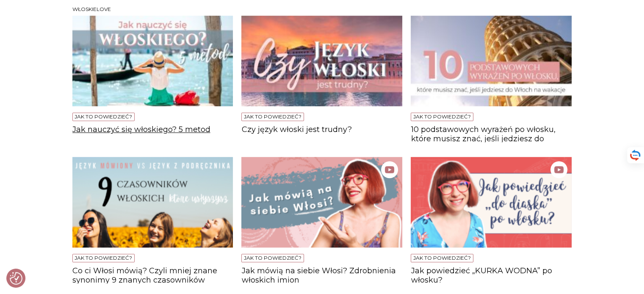  Describe the element at coordinates (322, 9) in the screenshot. I see `h3: Włoskielove` at that location.